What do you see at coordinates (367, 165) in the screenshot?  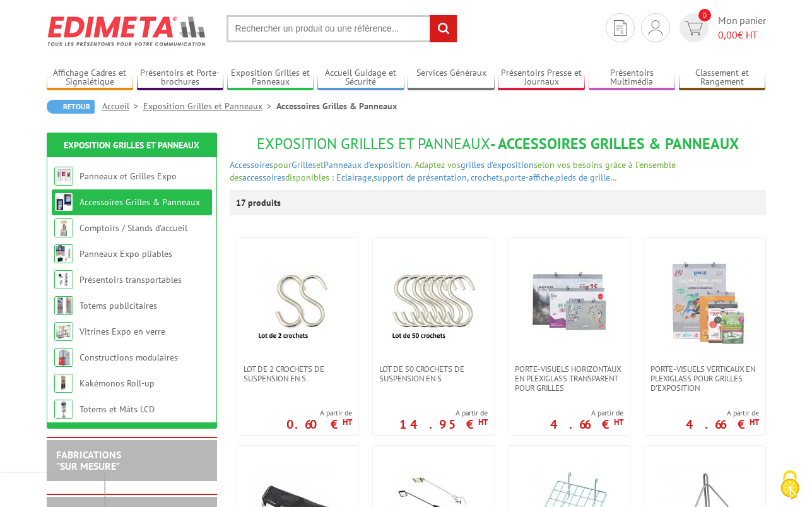 I see `a: Panneaux d'exposition` at bounding box center [367, 165].